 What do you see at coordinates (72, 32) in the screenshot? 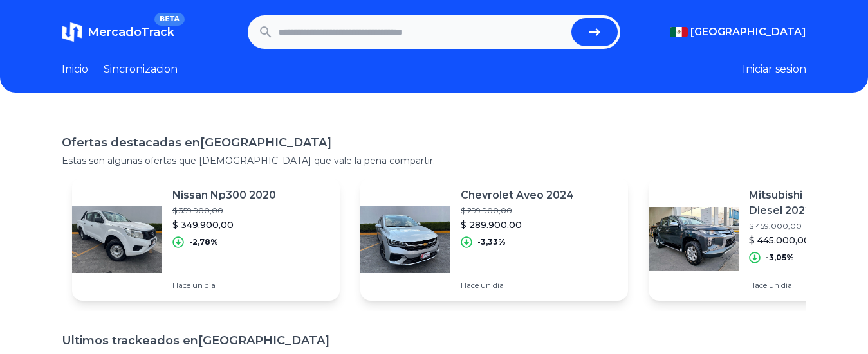
I see `img: MercadoTrack` at bounding box center [72, 32].